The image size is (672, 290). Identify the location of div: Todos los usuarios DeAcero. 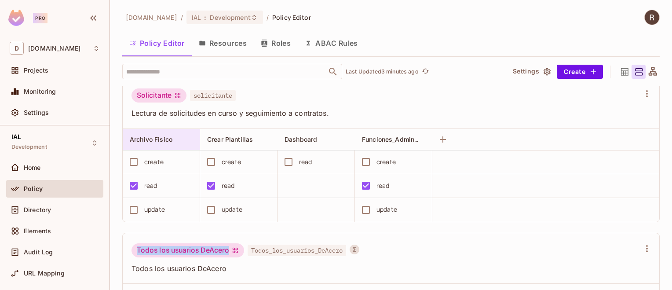
(188, 250).